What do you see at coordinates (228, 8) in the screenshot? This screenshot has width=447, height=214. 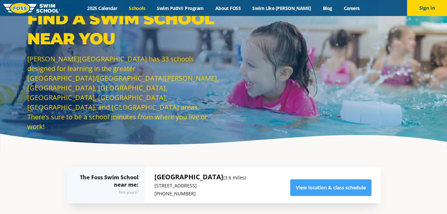 I see `a: About FOSS` at bounding box center [228, 8].